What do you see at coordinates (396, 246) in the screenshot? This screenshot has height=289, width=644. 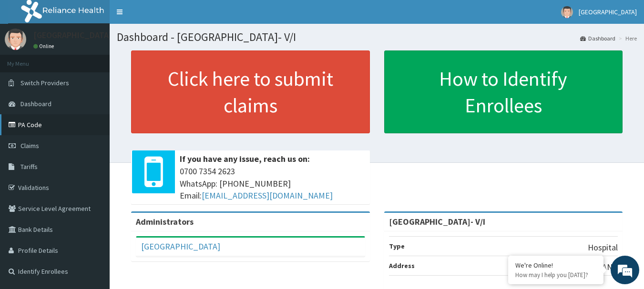 I see `b: Type` at bounding box center [396, 246].